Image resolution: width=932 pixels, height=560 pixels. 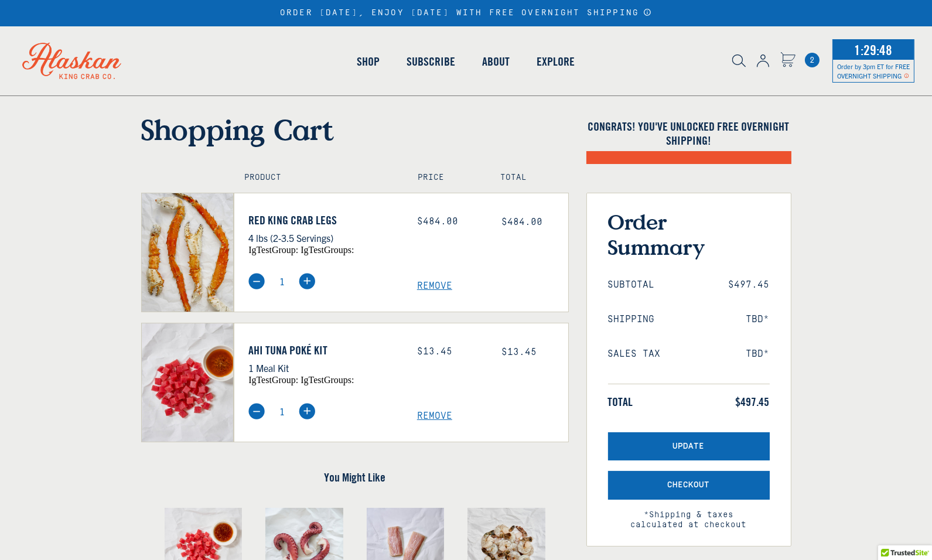 What do you see at coordinates (496, 61) in the screenshot?
I see `a: About` at bounding box center [496, 61].